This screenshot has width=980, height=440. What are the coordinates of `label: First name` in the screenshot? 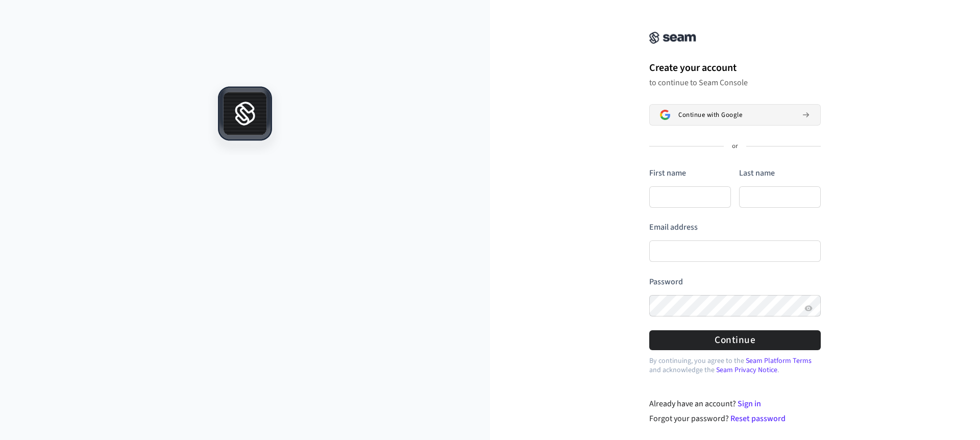 It's located at (667, 173).